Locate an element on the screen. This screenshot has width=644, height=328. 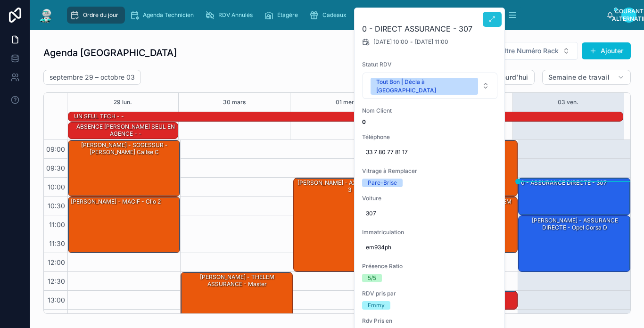
a: Dossiers Non Envoyés is located at coordinates (396, 15).